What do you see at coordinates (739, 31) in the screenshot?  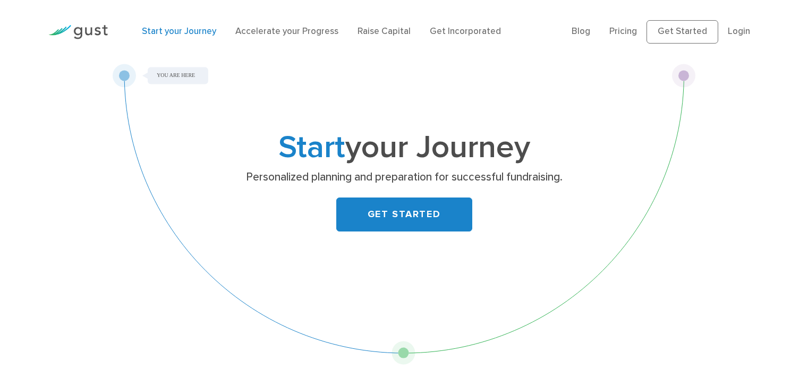 I see `a: Login` at bounding box center [739, 31].